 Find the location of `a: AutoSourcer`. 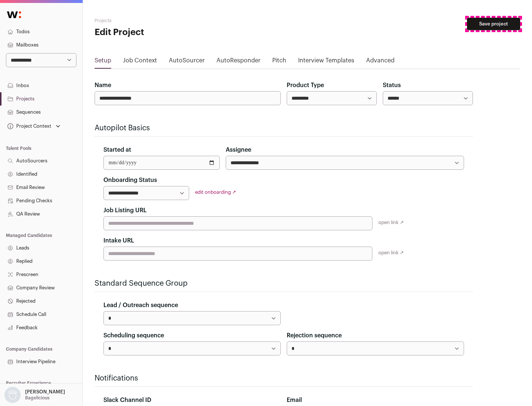

a: AutoSourcer is located at coordinates (187, 62).